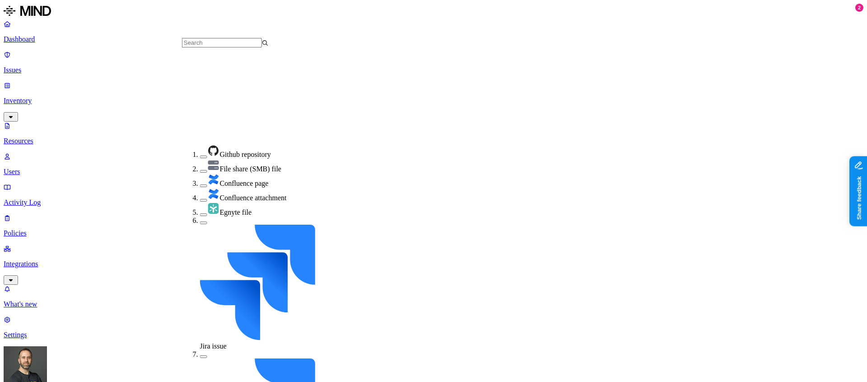 Image resolution: width=867 pixels, height=382 pixels. What do you see at coordinates (434, 296) in the screenshot?
I see `a: What's new` at bounding box center [434, 296].